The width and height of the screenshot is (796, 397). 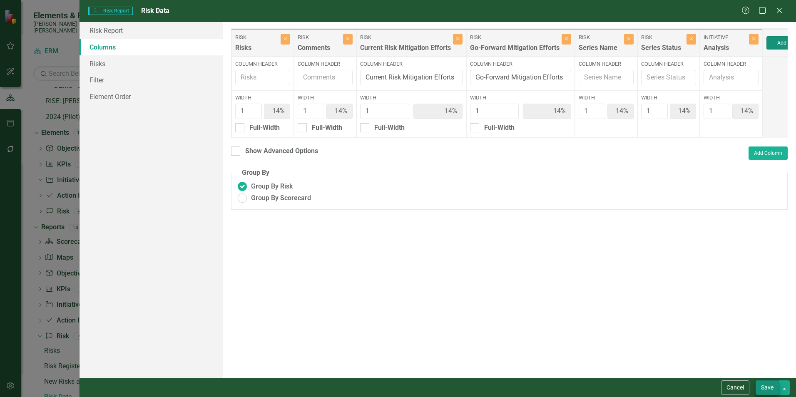 What do you see at coordinates (257, 50) in the screenshot?
I see `div: Risks` at bounding box center [257, 50].